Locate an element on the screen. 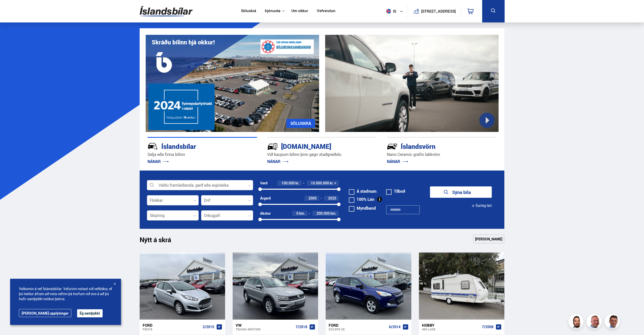 This screenshot has height=335, width=644. img: eKx6w-_Home_640_.png is located at coordinates (232, 83).